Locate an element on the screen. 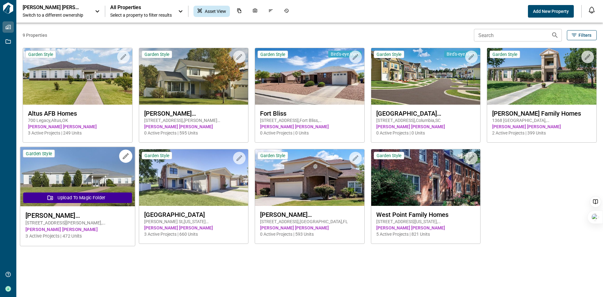 This screenshot has height=297, width=603. span: Select a property to filter results is located at coordinates (141, 15).